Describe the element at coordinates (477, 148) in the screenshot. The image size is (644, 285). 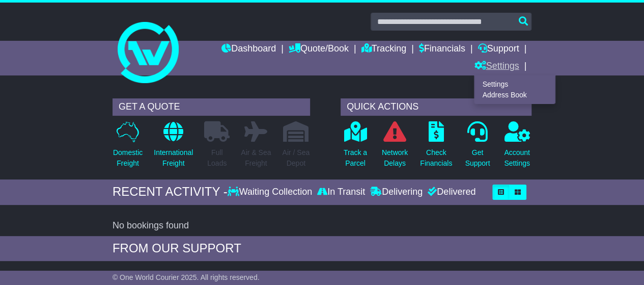
I see `a: GetSupport` at that location.